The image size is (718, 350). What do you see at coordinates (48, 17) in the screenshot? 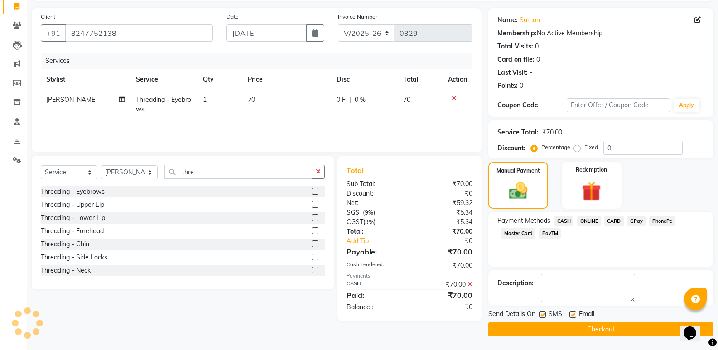
I see `label: Client` at bounding box center [48, 17].